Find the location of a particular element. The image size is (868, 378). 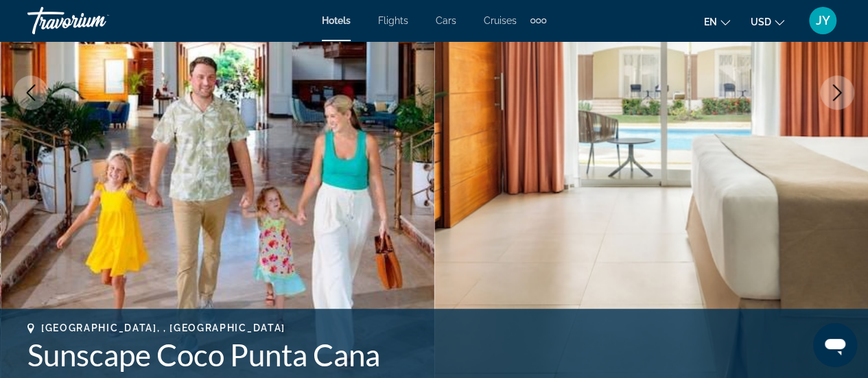

span: Hotels is located at coordinates (336, 21).